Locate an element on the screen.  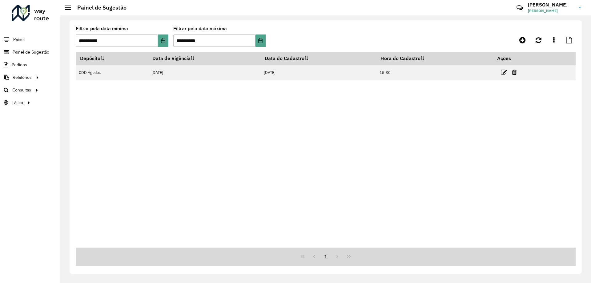
td: 15:30 is located at coordinates (434, 72).